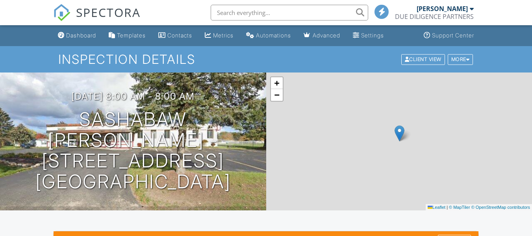  What do you see at coordinates (501, 207) in the screenshot?
I see `a: © OpenStreetMap contributors` at bounding box center [501, 207].